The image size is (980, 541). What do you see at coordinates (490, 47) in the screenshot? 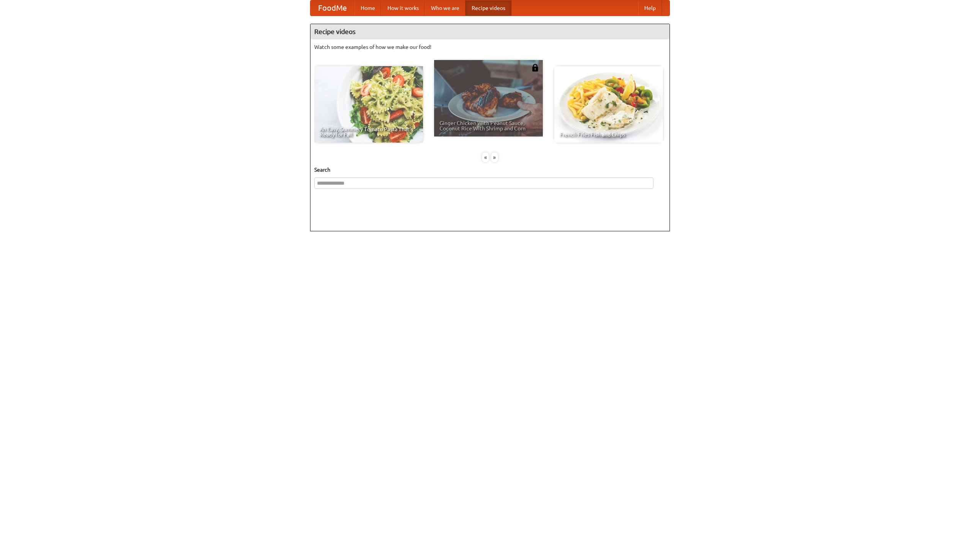
I see `p: Watch some examples of how we make our food!` at bounding box center [490, 47].